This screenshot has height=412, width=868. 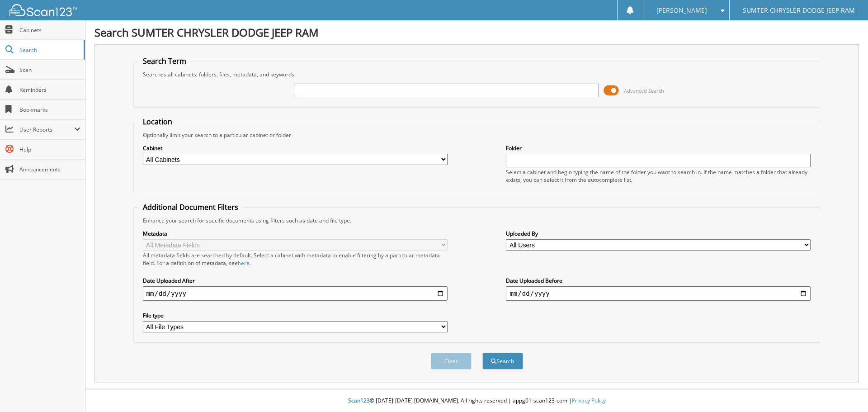 What do you see at coordinates (451, 361) in the screenshot?
I see `button: Clear` at bounding box center [451, 361].